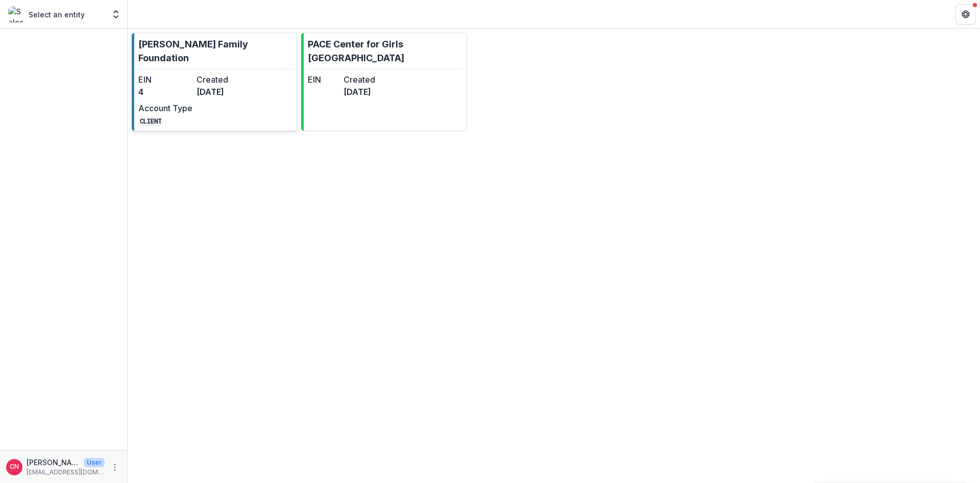 The width and height of the screenshot is (980, 483). Describe the element at coordinates (115, 467) in the screenshot. I see `button: More` at that location.